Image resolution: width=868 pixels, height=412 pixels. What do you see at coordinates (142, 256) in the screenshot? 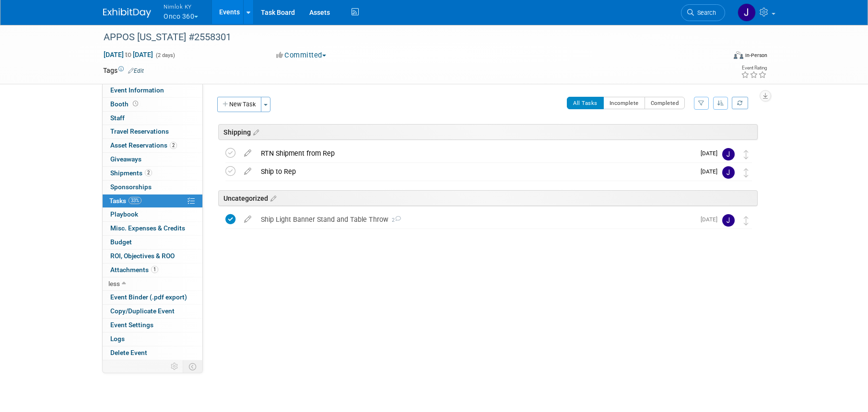
I see `span: ROI, Objectives & ROO` at bounding box center [142, 256].